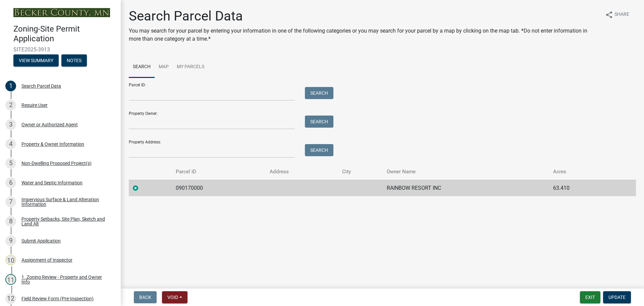 The image size is (644, 306). I want to click on div: 1, so click(11, 86).